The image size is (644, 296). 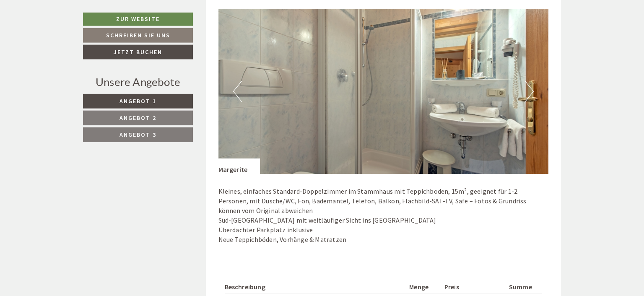 What do you see at coordinates (138, 52) in the screenshot?
I see `a: Jetzt buchen` at bounding box center [138, 52].